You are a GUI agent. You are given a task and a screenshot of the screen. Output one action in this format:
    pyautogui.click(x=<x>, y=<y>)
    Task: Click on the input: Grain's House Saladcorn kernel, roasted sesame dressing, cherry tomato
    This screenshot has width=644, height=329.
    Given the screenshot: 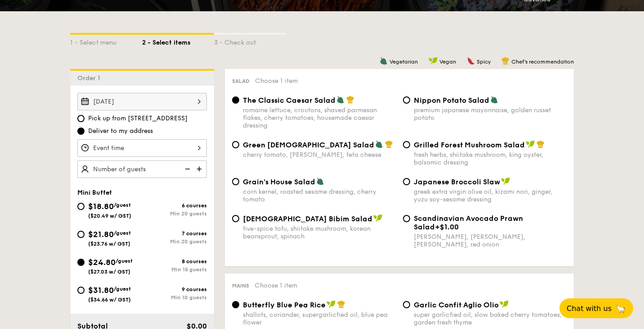 What is the action you would take?
    pyautogui.click(x=236, y=182)
    